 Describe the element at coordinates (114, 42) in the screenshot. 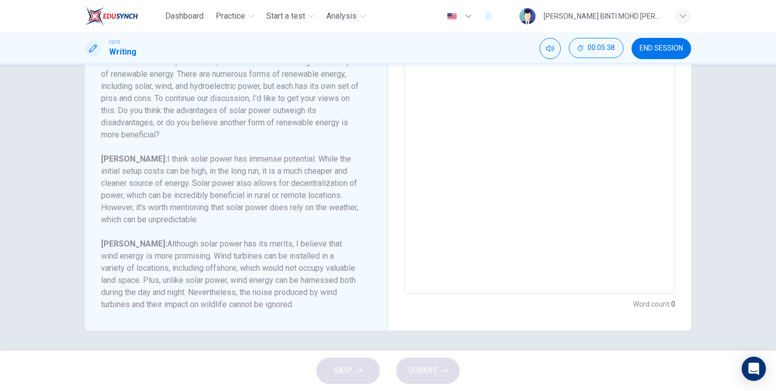

I see `span: CEFR` at that location.